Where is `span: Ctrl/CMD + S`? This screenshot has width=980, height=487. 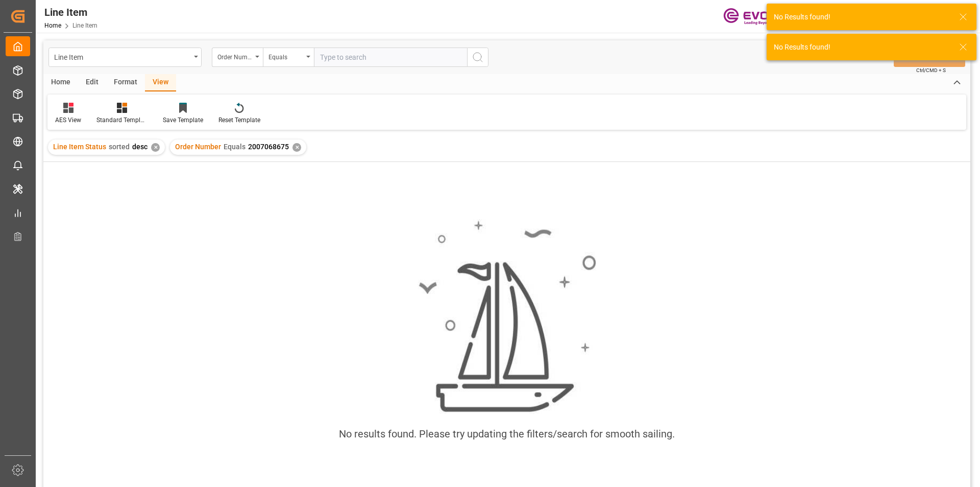
span: Ctrl/CMD + S is located at coordinates (931, 70).